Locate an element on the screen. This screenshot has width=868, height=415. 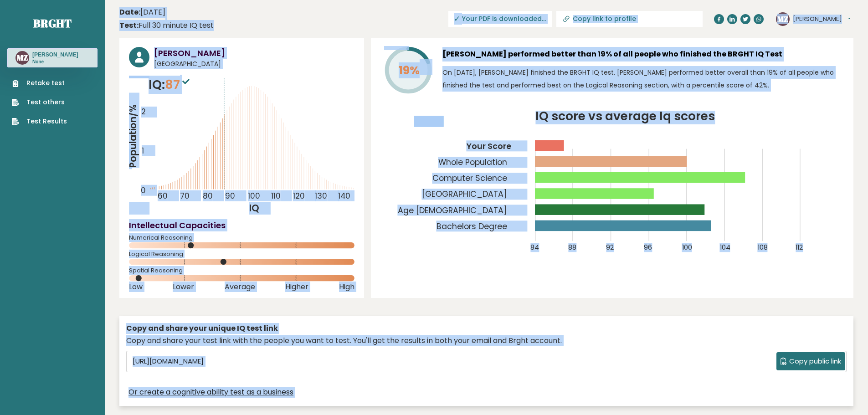
tspan: Bachelors Degree is located at coordinates (471, 227).